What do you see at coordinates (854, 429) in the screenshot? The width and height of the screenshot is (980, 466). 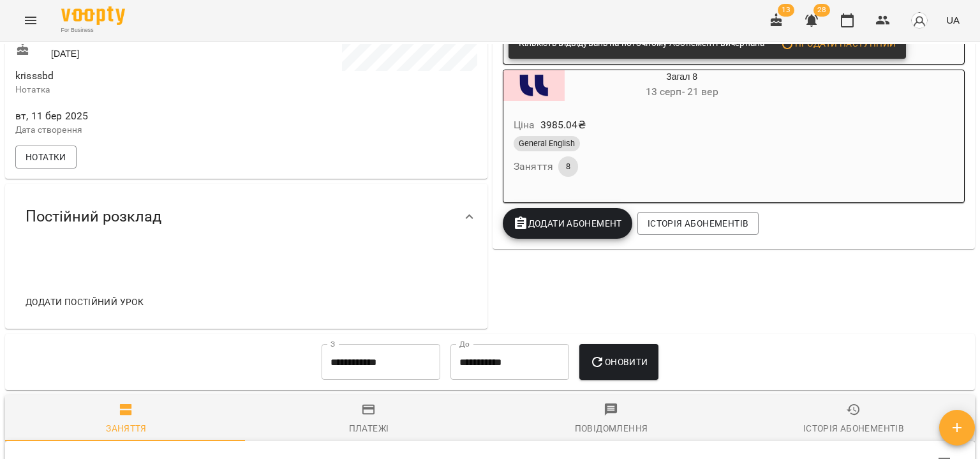 I see `div: Історія абонементів` at bounding box center [854, 429].